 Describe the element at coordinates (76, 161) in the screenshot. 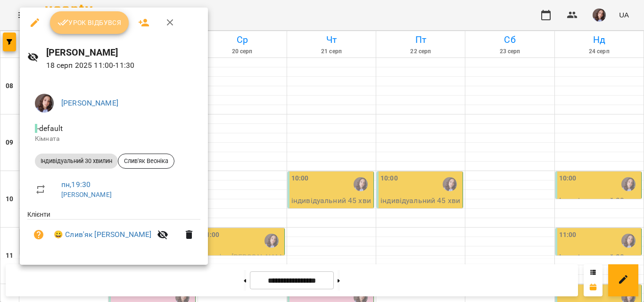

I see `span: Індивідуальний 30 хвилин` at that location.